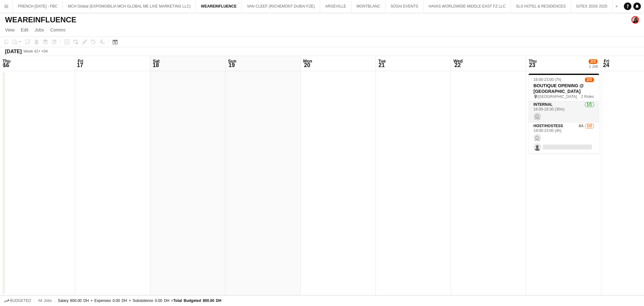 The image size is (644, 306). I want to click on span: Budgeted, so click(20, 301).